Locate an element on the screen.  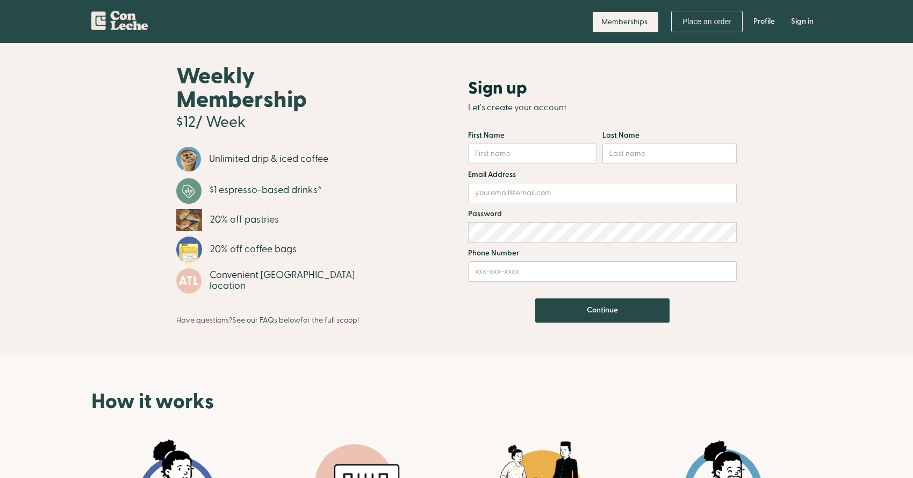
a: Place an order is located at coordinates (707, 22).